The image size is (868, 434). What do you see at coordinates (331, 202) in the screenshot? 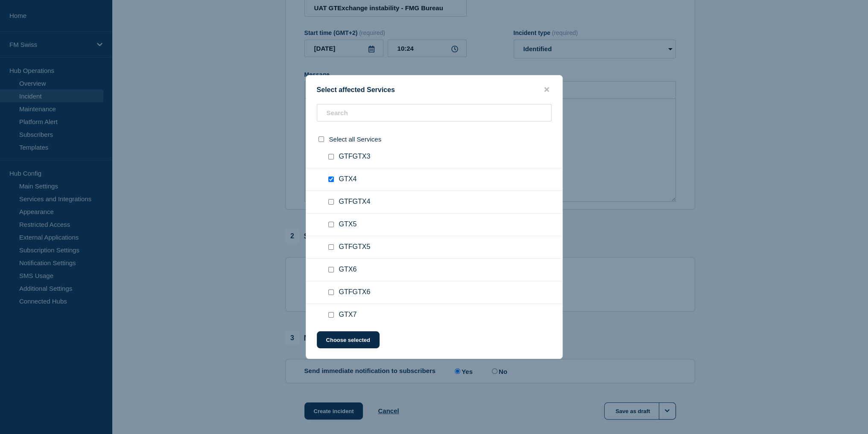
I see `input: GTFGTX4 checkbox` at bounding box center [331, 202].